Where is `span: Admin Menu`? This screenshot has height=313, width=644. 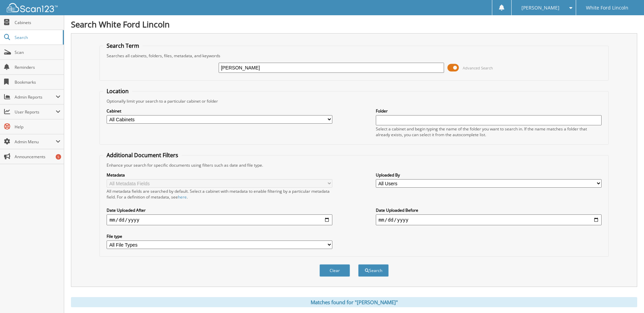 span: Admin Menu is located at coordinates (35, 142).